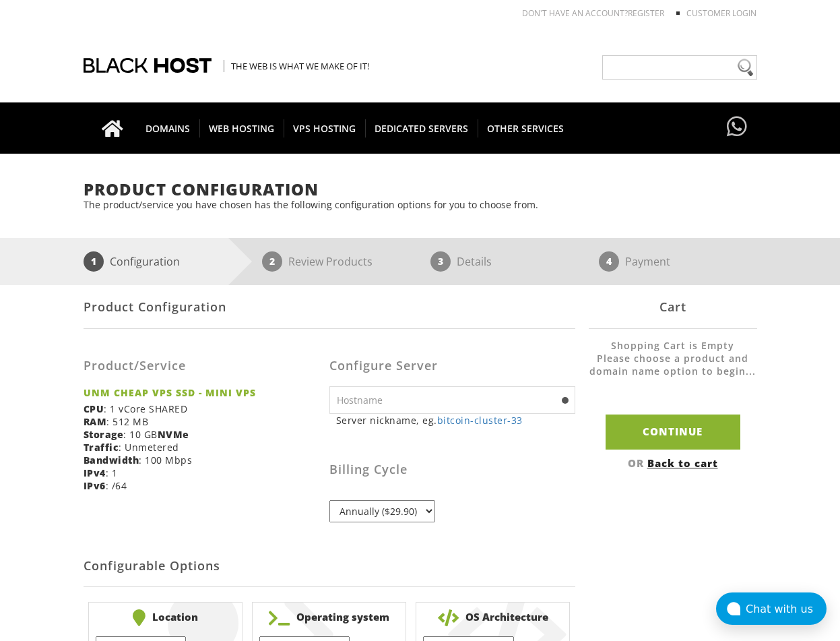  What do you see at coordinates (94, 472) in the screenshot?
I see `b: IPv4` at bounding box center [94, 472].